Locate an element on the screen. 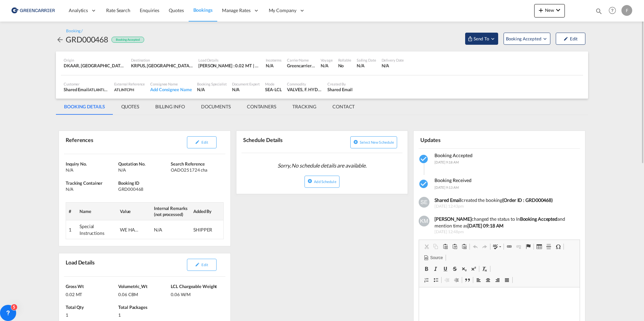 Image resolution: width=644 pixels, height=321 pixels. span: Source is located at coordinates (436, 257).